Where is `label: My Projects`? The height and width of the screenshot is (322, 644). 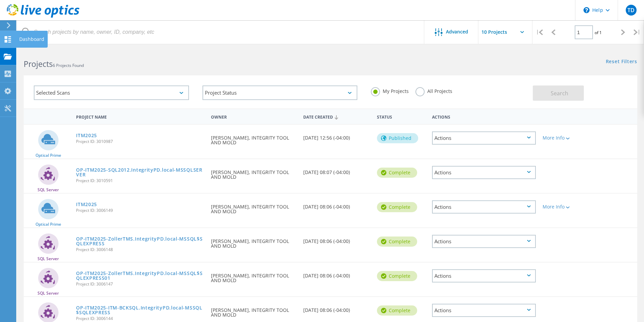
label: My Projects is located at coordinates (390, 90).